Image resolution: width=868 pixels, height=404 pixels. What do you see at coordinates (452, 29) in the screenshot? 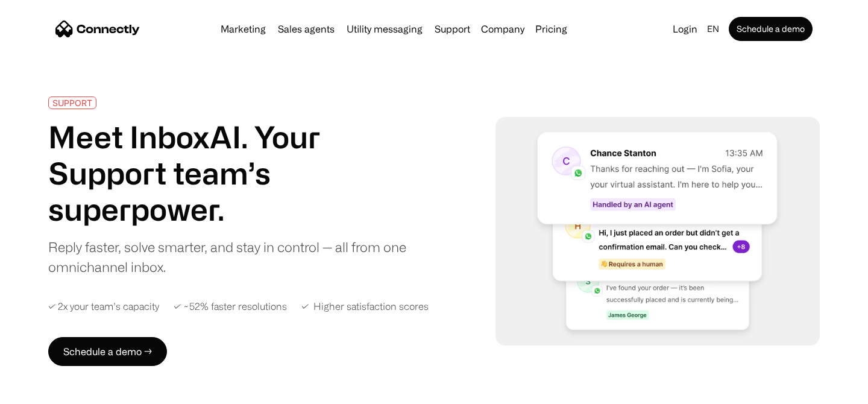
I see `a: Support` at bounding box center [452, 29].